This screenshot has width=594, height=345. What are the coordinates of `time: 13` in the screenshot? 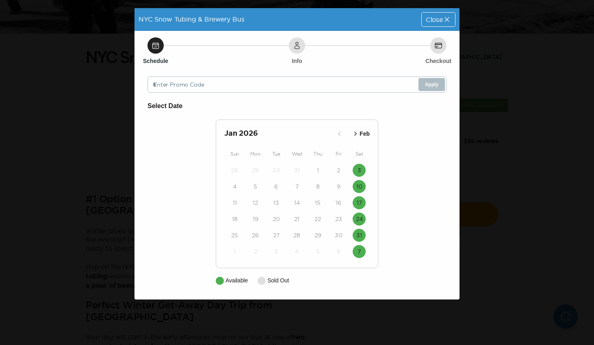 It's located at (276, 203).